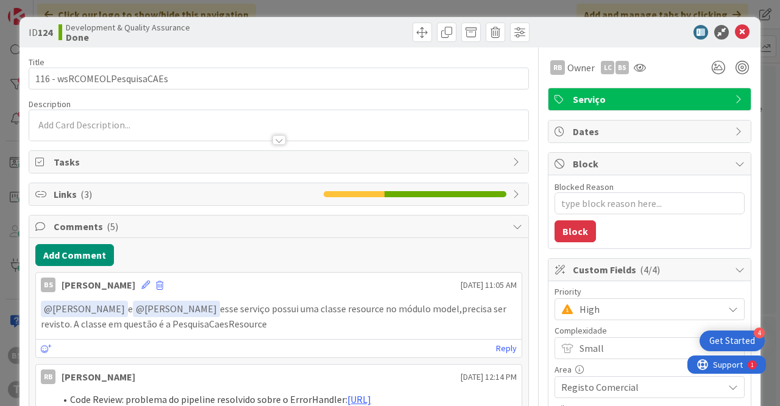 The width and height of the screenshot is (780, 406). Describe the element at coordinates (649, 370) in the screenshot. I see `div: Area` at that location.